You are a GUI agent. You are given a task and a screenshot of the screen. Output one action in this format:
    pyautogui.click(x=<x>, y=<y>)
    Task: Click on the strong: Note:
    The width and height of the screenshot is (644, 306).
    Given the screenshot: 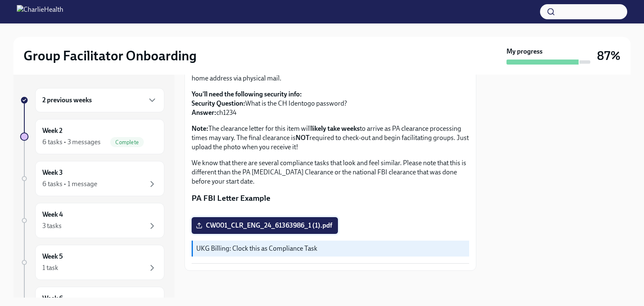 What is the action you would take?
    pyautogui.click(x=200, y=128)
    